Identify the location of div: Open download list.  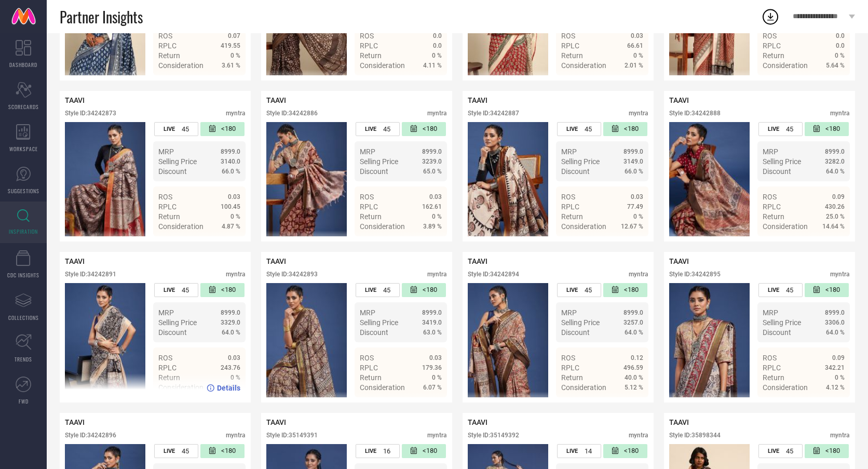
(770, 16).